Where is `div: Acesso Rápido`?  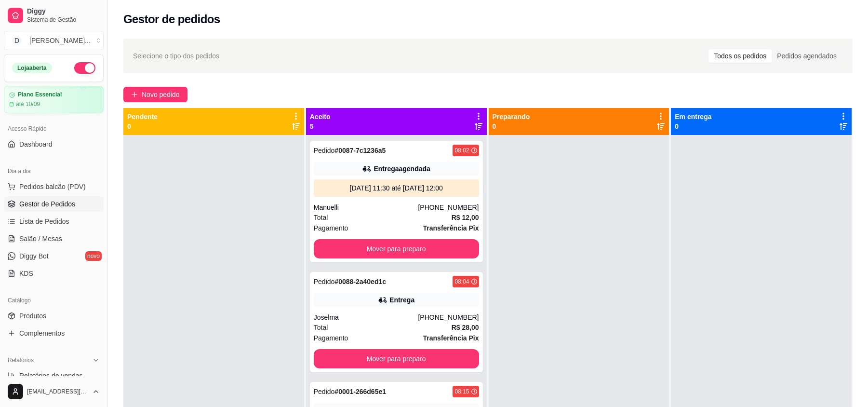
div: Acesso Rápido is located at coordinates (53, 129).